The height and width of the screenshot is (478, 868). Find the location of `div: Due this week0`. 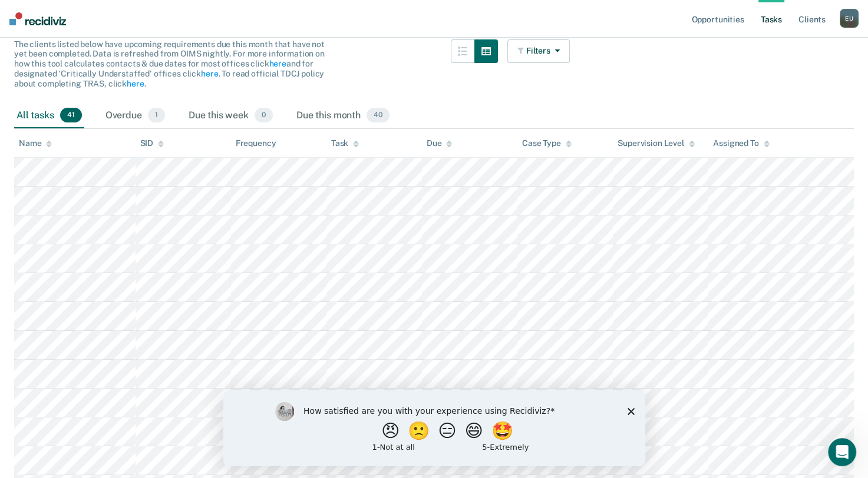

div: Due this week0 is located at coordinates (231, 116).